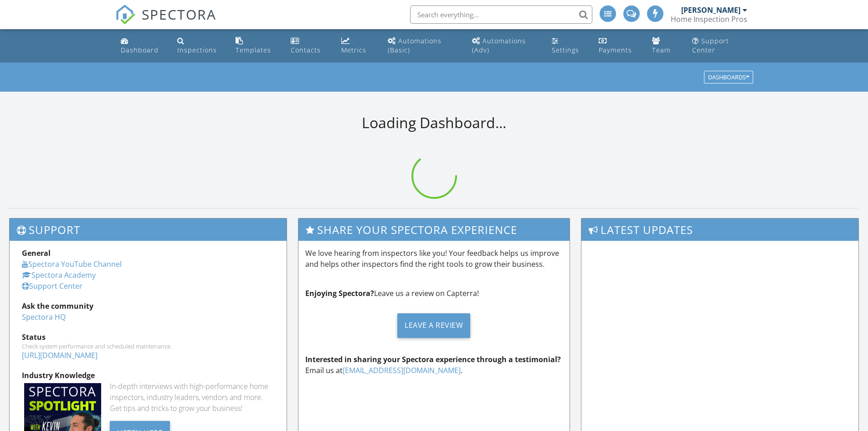  I want to click on strong: Interested in sharing your Spectora experience through a testimonial?, so click(433, 360).